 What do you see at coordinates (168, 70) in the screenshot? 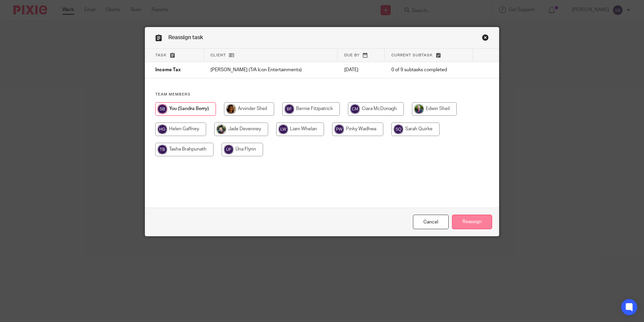
I see `span: Income Tax` at bounding box center [168, 70].